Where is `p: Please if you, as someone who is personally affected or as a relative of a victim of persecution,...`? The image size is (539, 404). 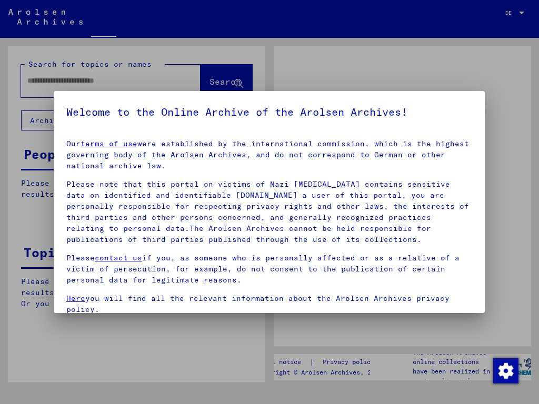 p: Please if you, as someone who is personally affected or as a relative of a victim of persecution,... is located at coordinates (269, 269).